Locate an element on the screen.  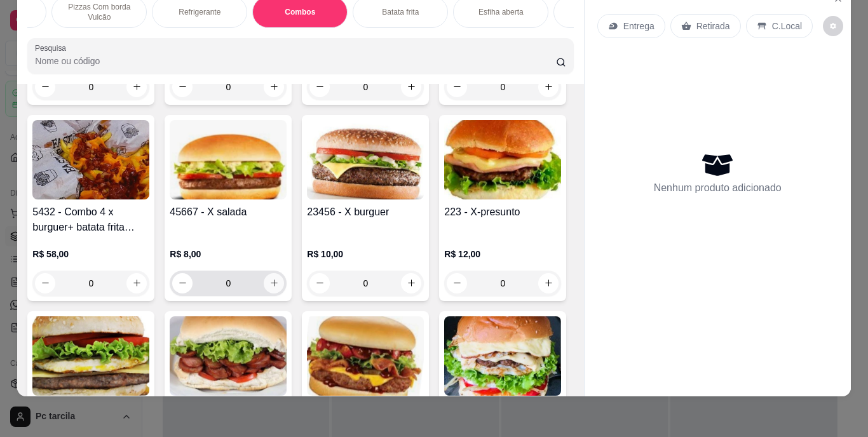
label: Pesquisa is located at coordinates (53, 48).